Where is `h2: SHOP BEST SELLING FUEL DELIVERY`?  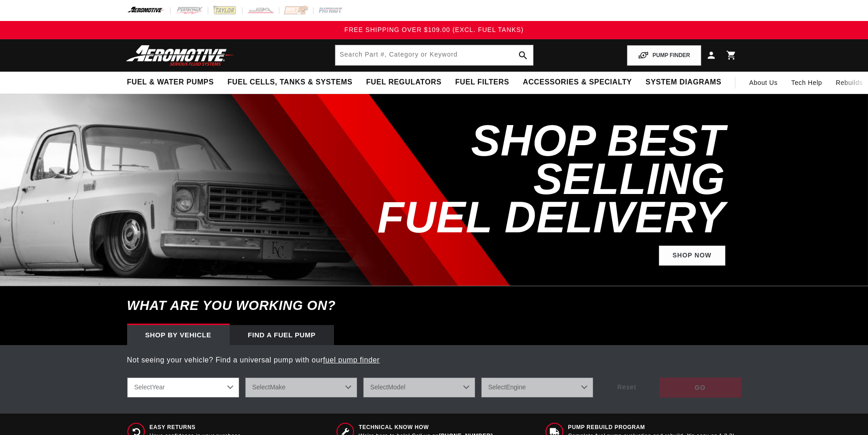
h2: SHOP BEST SELLING FUEL DELIVERY is located at coordinates (530, 179).